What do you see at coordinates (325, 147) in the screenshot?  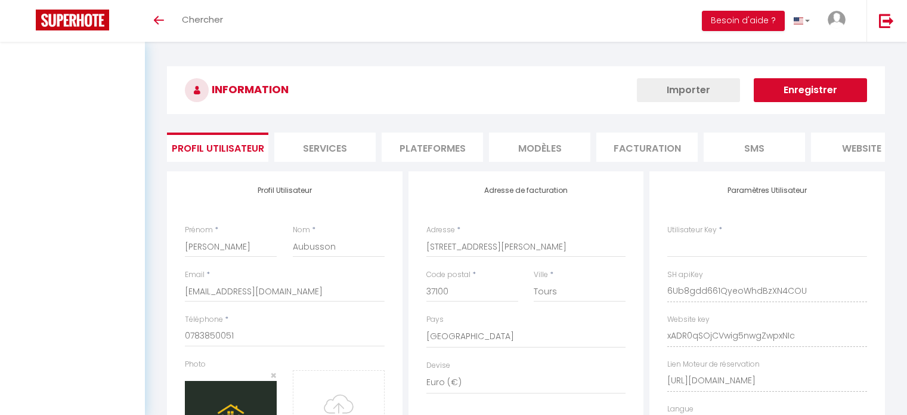 I see `li: Services` at bounding box center [325, 147].